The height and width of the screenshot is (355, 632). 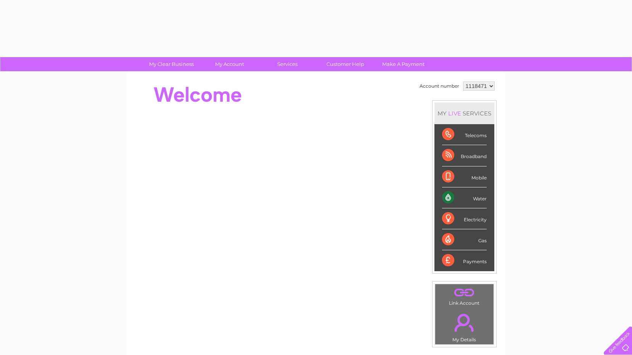 What do you see at coordinates (464, 219) in the screenshot?
I see `div: Electricity` at bounding box center [464, 219].